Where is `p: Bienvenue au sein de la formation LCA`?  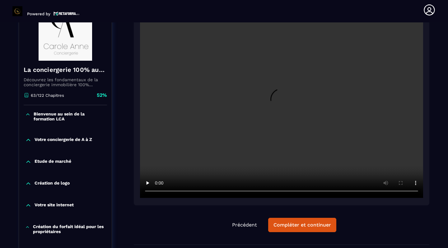 p: Bienvenue au sein de la formation LCA is located at coordinates (69, 116).